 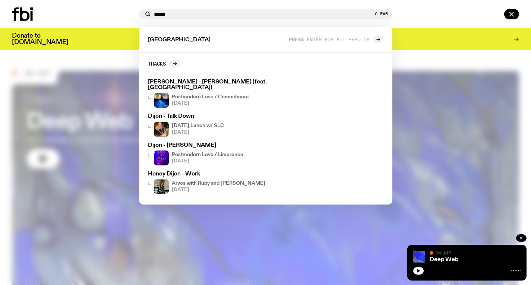 What do you see at coordinates (164, 64) in the screenshot?
I see `a: Tracks` at bounding box center [164, 64].